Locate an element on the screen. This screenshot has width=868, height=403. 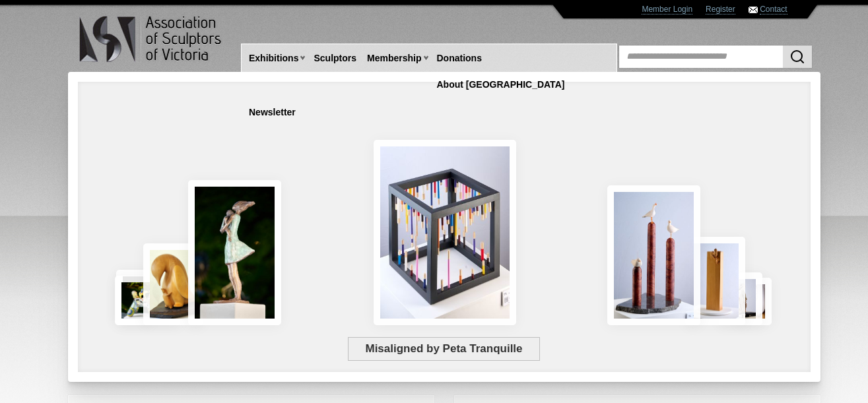
a: Membership is located at coordinates (394, 58).